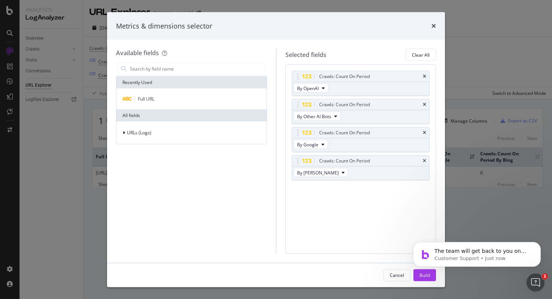  I want to click on button: Start recording, so click(51, 245).